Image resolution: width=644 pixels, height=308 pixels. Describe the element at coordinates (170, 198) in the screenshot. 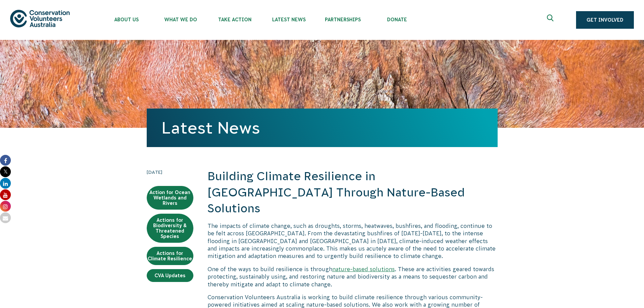

I see `a: Action for Ocean Wetlands and Rivers` at that location.